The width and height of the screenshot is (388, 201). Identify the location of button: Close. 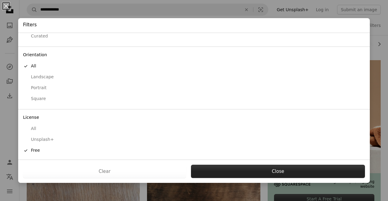
(278, 172).